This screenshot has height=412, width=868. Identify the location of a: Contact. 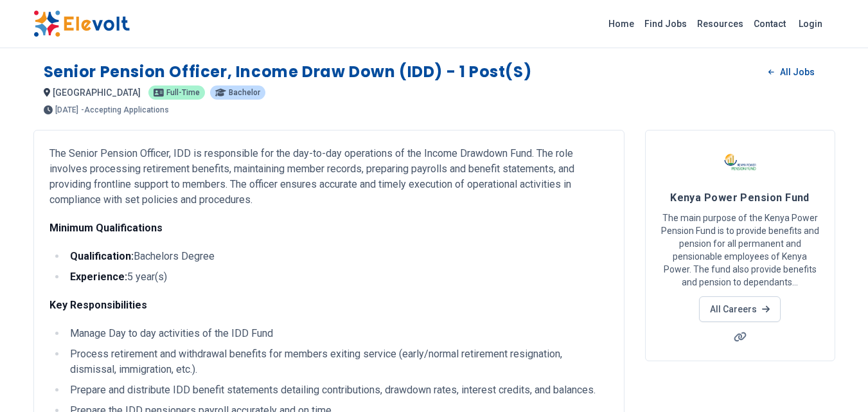
(770, 23).